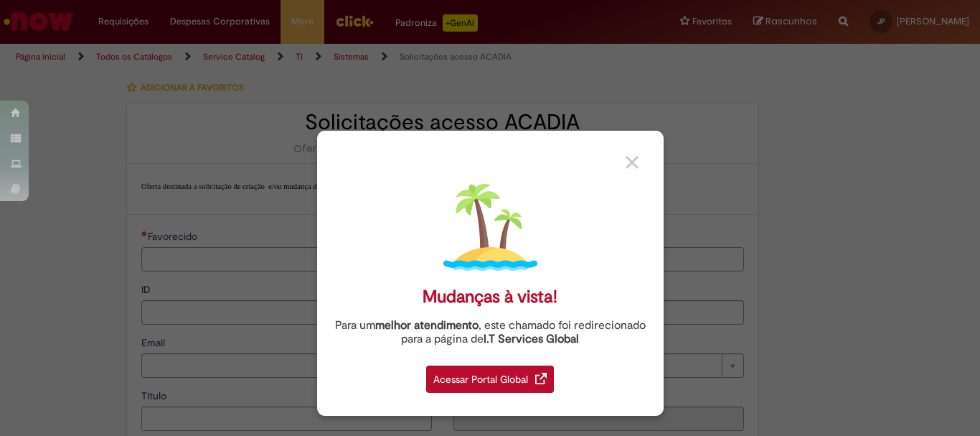  What do you see at coordinates (490, 296) in the screenshot?
I see `div: Mudanças à vista!` at bounding box center [490, 296].